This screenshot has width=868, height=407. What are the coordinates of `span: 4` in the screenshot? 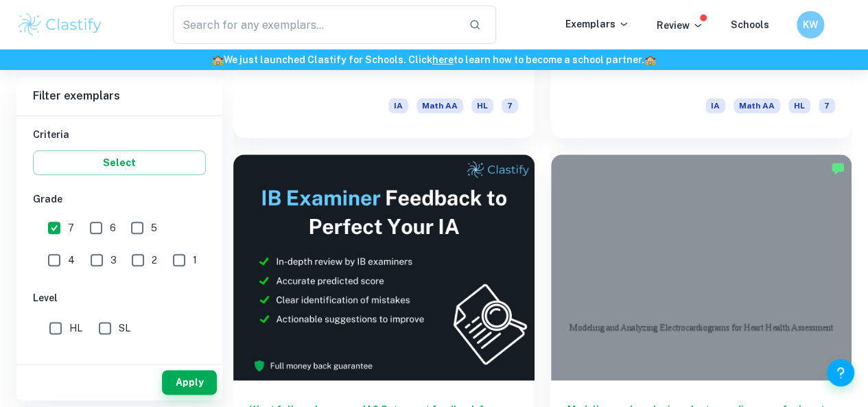 It's located at (71, 260).